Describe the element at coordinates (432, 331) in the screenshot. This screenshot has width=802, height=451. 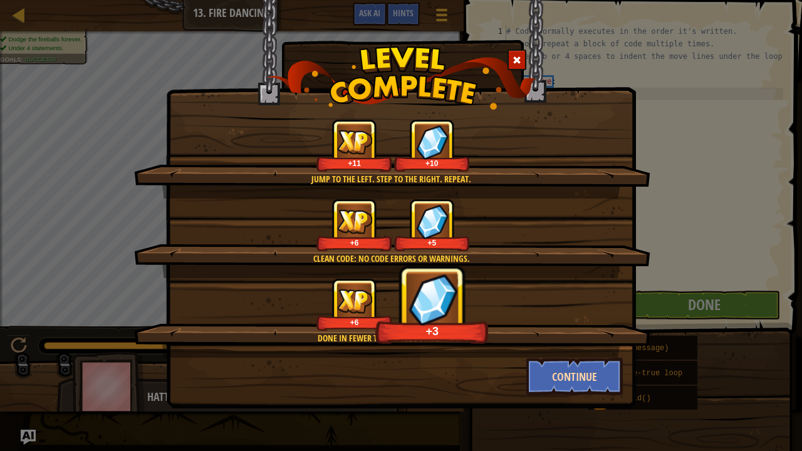
I see `div: +3` at that location.